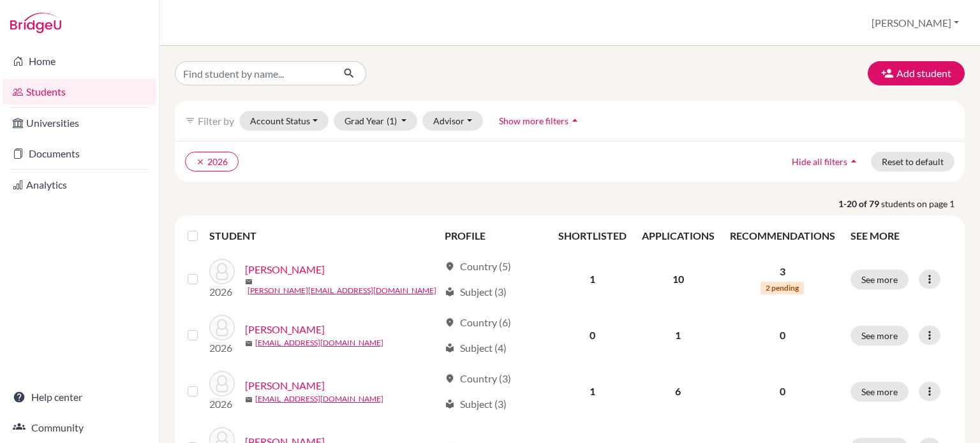 This screenshot has height=443, width=980. Describe the element at coordinates (212, 162) in the screenshot. I see `button: clear2026` at that location.